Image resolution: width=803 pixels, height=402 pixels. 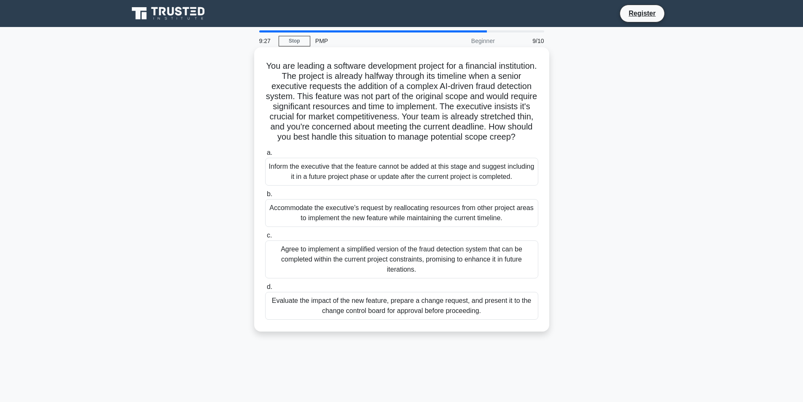 What do you see at coordinates (368, 41) in the screenshot?
I see `div: PMP` at bounding box center [368, 41].